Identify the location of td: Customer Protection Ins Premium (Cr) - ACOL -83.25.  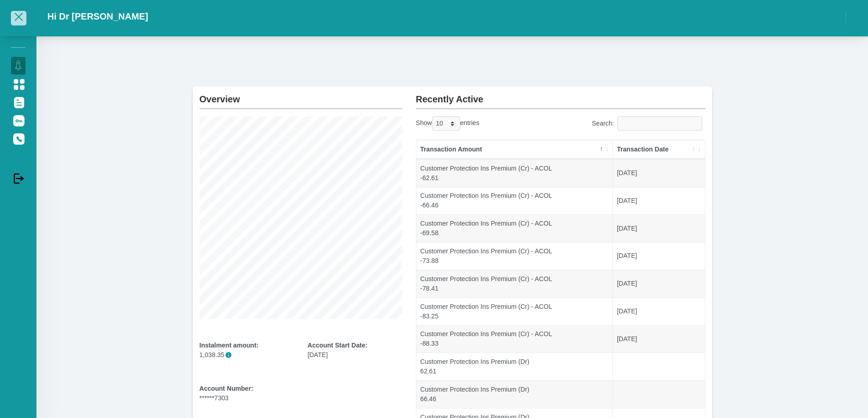
(515, 311).